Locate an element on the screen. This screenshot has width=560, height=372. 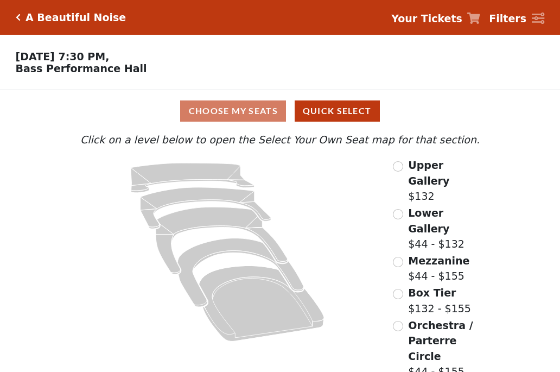
span: Upper Gallery is located at coordinates (429, 173).